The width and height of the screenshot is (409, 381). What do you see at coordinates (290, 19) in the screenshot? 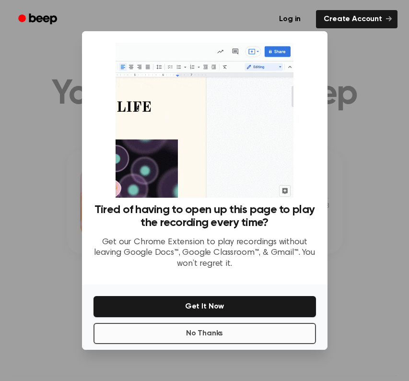
I see `a: Log in` at bounding box center [290, 19].